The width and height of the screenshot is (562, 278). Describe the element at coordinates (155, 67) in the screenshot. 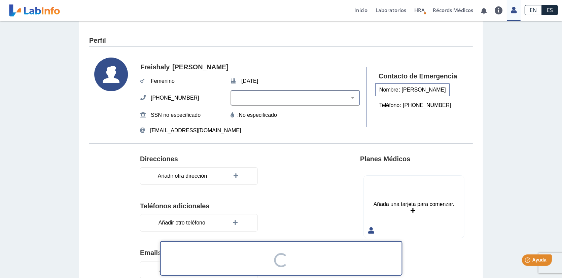

I see `span: Freishaly` at that location.